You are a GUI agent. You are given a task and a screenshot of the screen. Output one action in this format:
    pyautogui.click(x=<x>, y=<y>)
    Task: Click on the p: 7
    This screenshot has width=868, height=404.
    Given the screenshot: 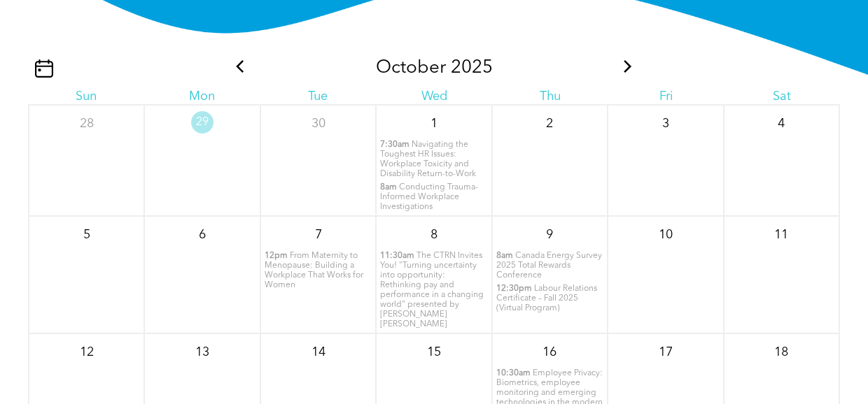 What is the action you would take?
    pyautogui.click(x=318, y=235)
    